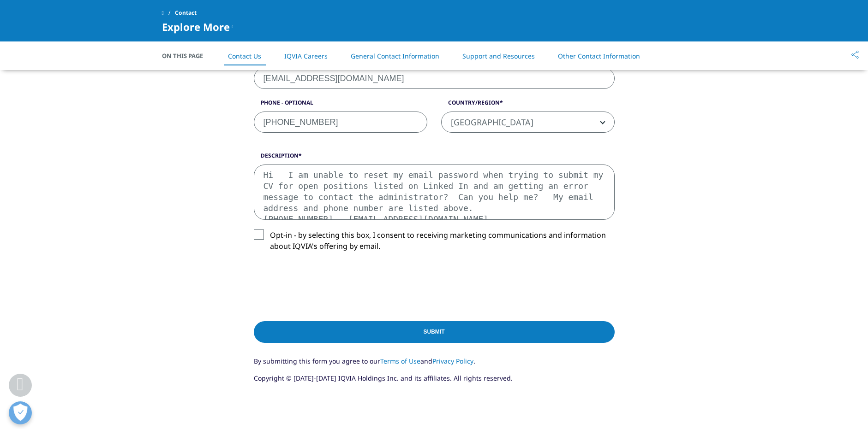 The height and width of the screenshot is (429, 868). I want to click on textarea: Hi I am unable to reset my email password when trying to submit my CV for open positions listed o..., so click(434, 193).